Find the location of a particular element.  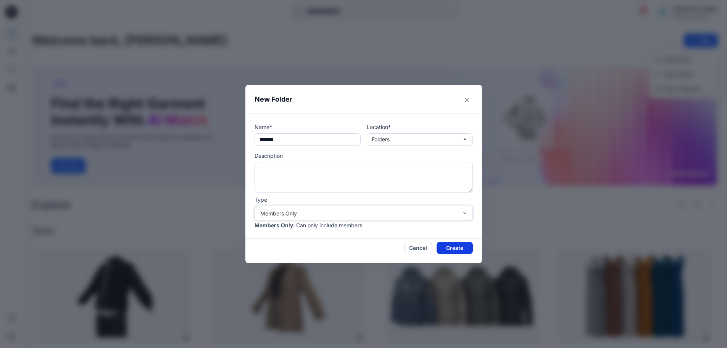

p: Name* is located at coordinates (308, 127).